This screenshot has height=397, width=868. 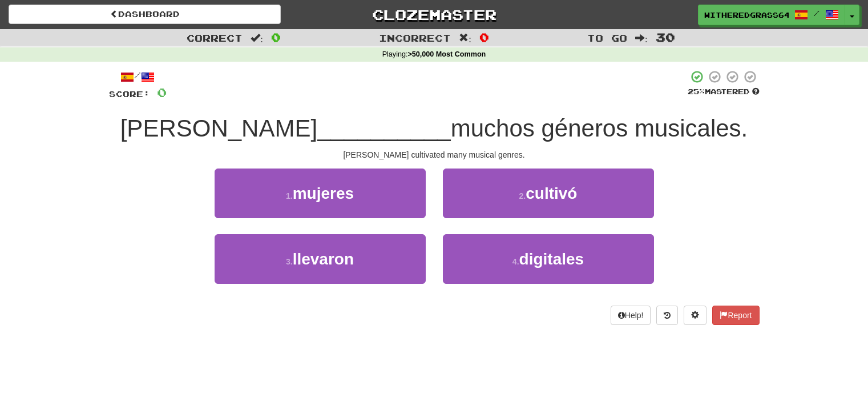 What do you see at coordinates (289, 196) in the screenshot?
I see `small: 1 .` at bounding box center [289, 196].